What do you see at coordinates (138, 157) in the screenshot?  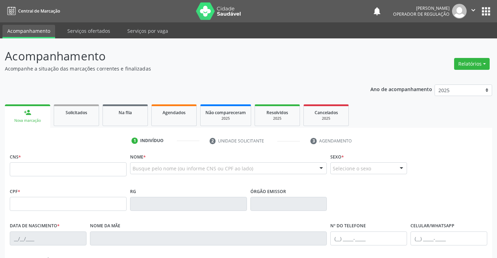 I see `label: Nome` at bounding box center [138, 157].